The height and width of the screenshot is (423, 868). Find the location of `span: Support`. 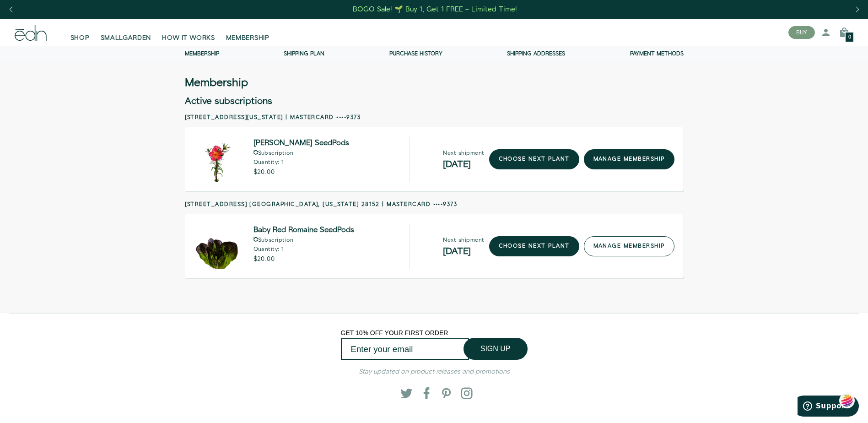

span: Support is located at coordinates (35, 11).